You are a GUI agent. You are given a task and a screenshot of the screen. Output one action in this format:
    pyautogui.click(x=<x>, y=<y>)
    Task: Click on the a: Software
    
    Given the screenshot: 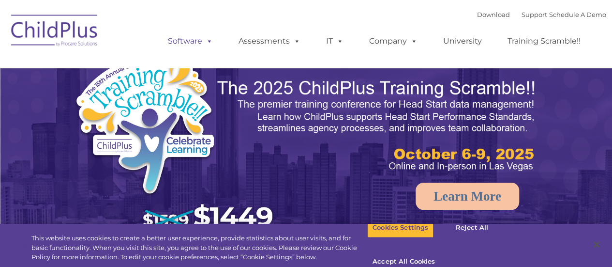 What is the action you would take?
    pyautogui.click(x=190, y=41)
    